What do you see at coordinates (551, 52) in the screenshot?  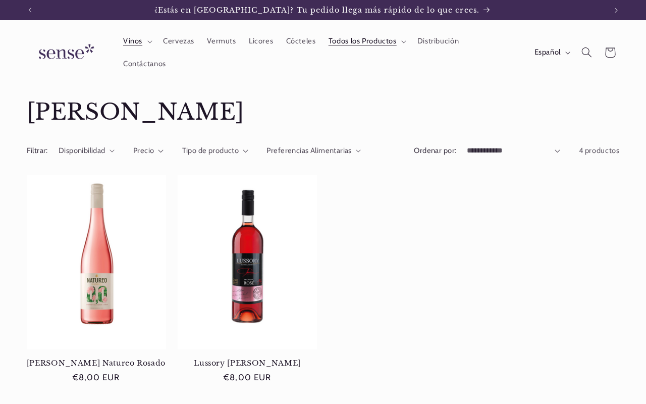 I see `button: Español` at bounding box center [551, 52].